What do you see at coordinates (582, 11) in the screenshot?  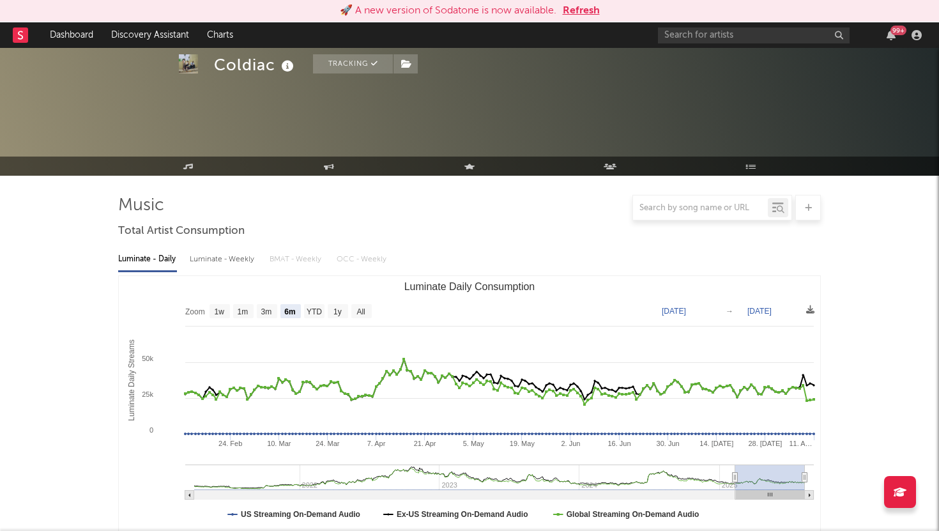 I see `button: Refresh` at bounding box center [582, 11].